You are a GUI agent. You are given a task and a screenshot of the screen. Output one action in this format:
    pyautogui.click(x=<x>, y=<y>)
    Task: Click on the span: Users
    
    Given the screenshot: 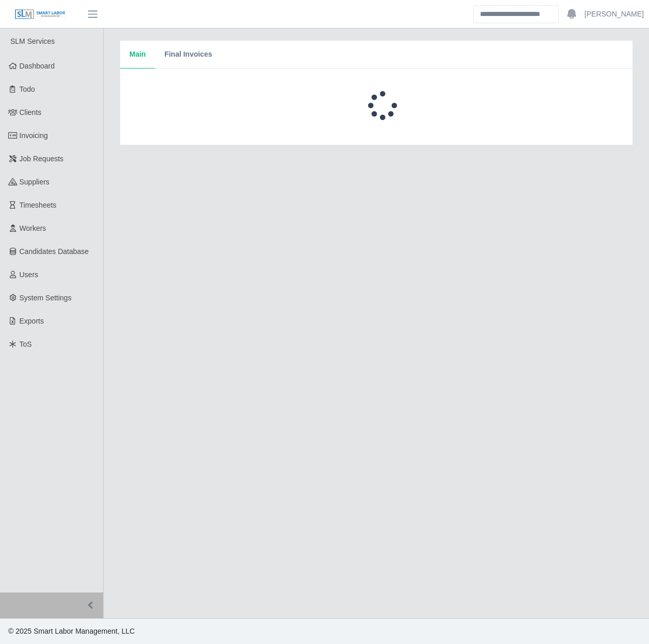 What is the action you would take?
    pyautogui.click(x=28, y=275)
    